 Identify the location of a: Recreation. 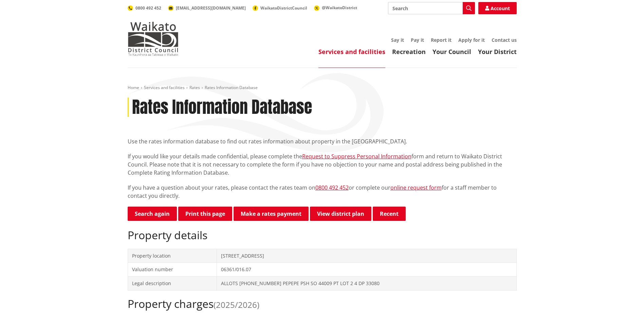
(409, 52).